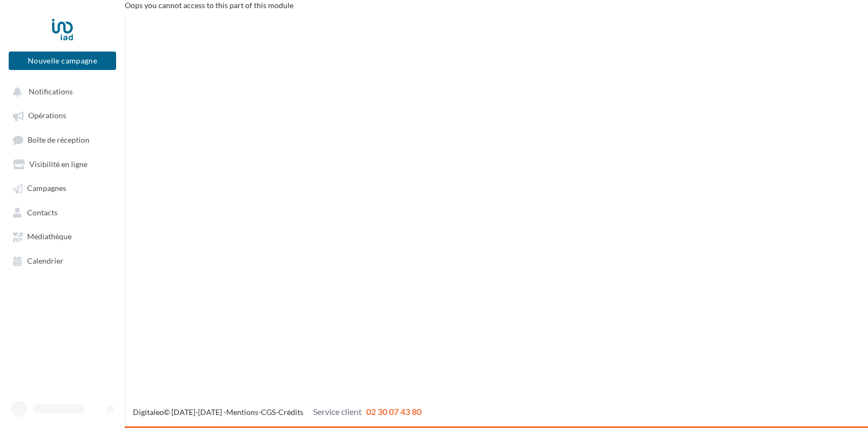 Image resolution: width=868 pixels, height=428 pixels. I want to click on a: CGS, so click(268, 412).